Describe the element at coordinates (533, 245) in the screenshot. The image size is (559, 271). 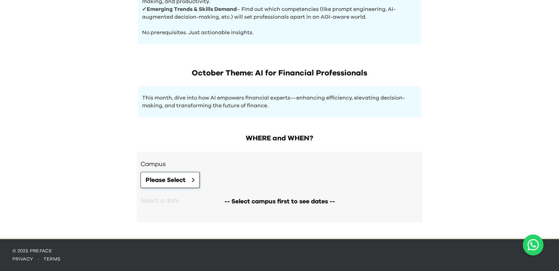
I see `a: Chat with us on WhatsApp` at that location.